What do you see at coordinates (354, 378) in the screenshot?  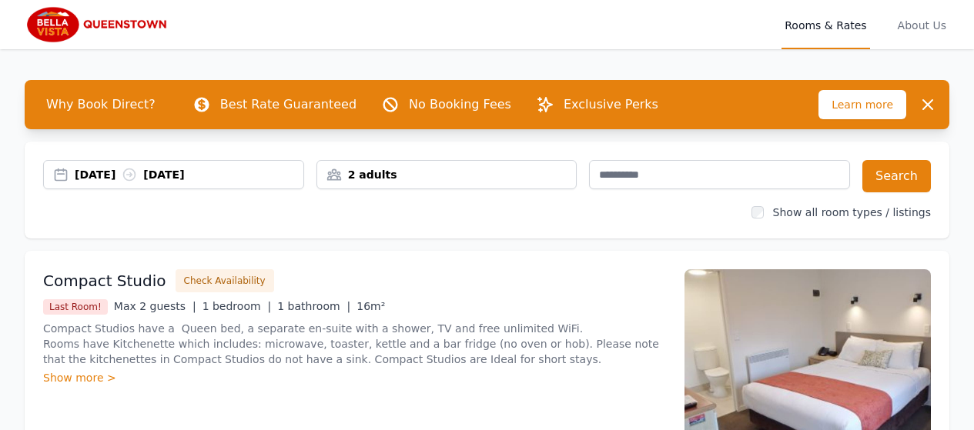 I see `div: Show more >` at bounding box center [354, 378].